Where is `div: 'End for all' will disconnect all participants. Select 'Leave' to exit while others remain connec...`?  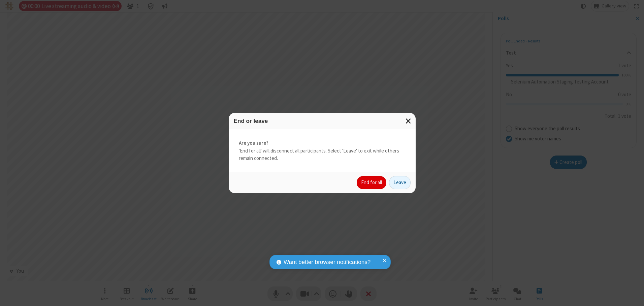 div: 'End for all' will disconnect all participants. Select 'Leave' to exit while others remain connec... is located at coordinates (322, 151).